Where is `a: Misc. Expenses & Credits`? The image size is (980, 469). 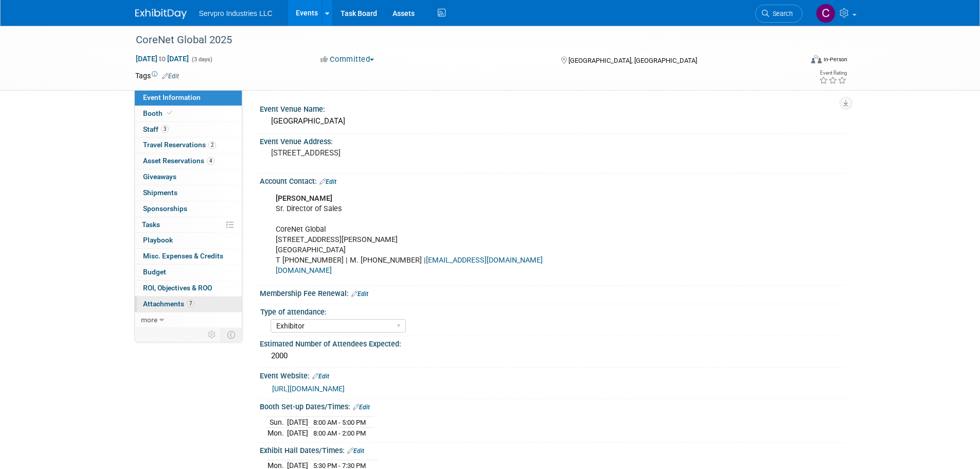 a: Misc. Expenses & Credits is located at coordinates (189, 256).